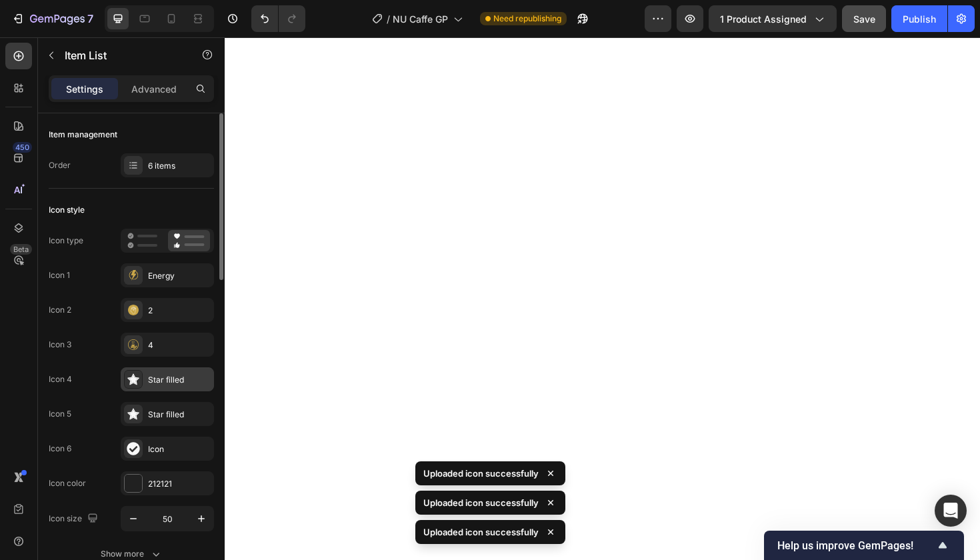 Image resolution: width=980 pixels, height=560 pixels. I want to click on div: Icon style, so click(66, 210).